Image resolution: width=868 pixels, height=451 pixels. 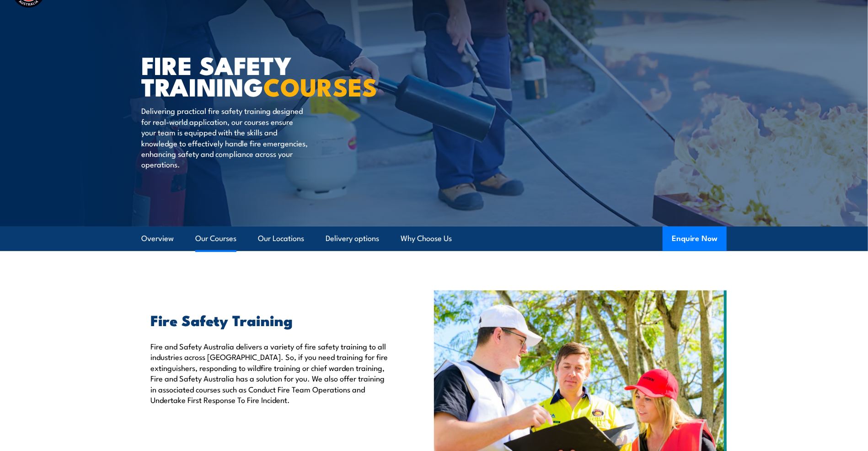 I want to click on a: Our Courses, so click(x=216, y=238).